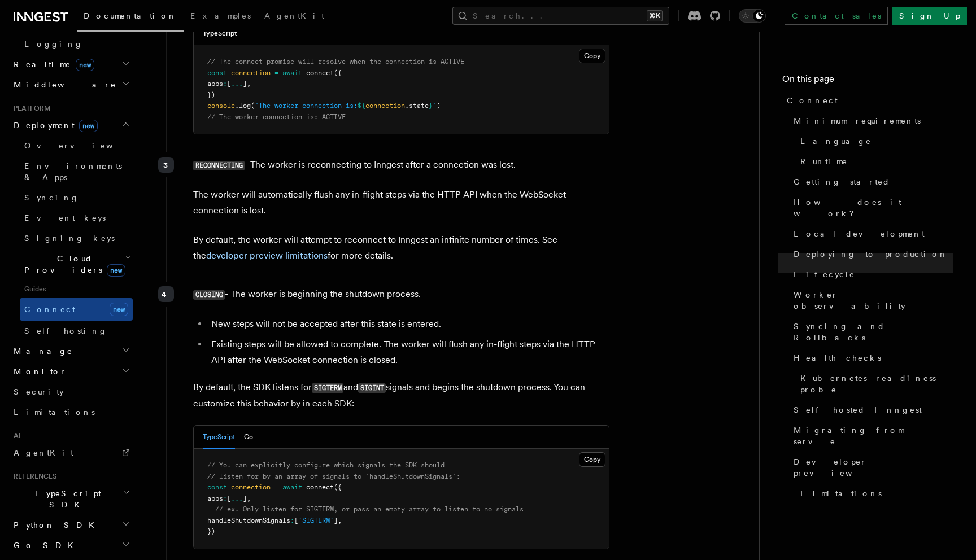 Image resolution: width=976 pixels, height=560 pixels. Describe the element at coordinates (209, 295) in the screenshot. I see `code: CLOSING` at that location.